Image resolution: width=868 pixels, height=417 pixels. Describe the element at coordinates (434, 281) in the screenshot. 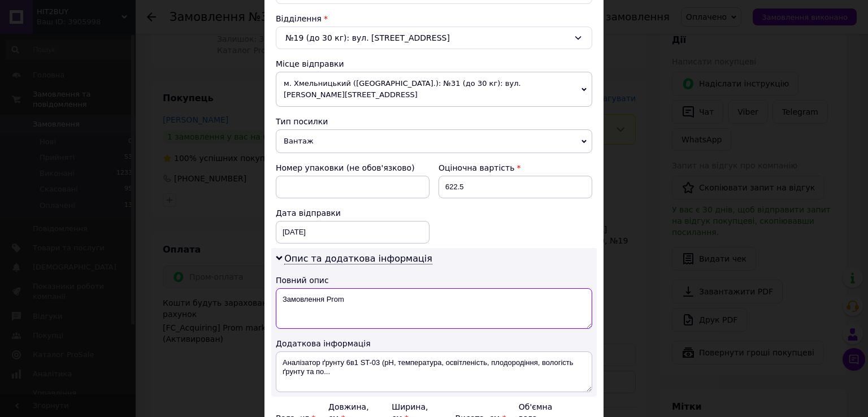

I see `div: Повний опис` at that location.